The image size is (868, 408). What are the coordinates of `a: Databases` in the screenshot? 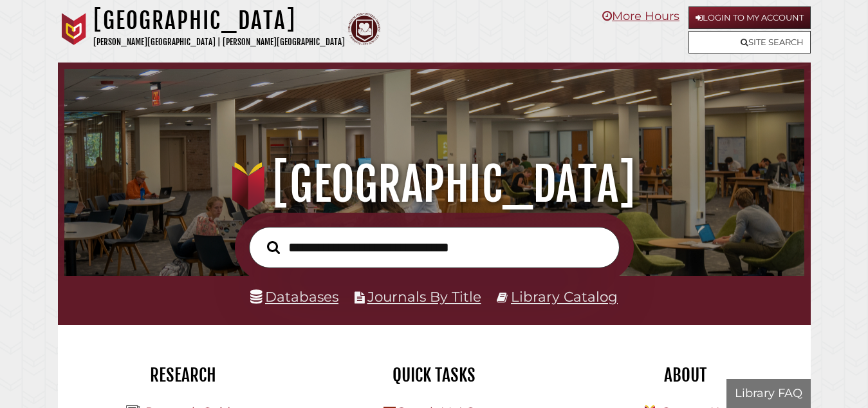 It's located at (294, 296).